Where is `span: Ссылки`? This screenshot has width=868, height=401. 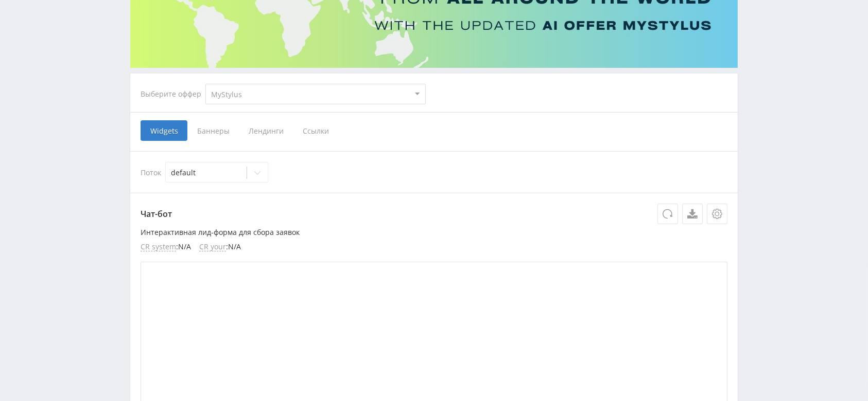 span: Ссылки is located at coordinates (316, 131).